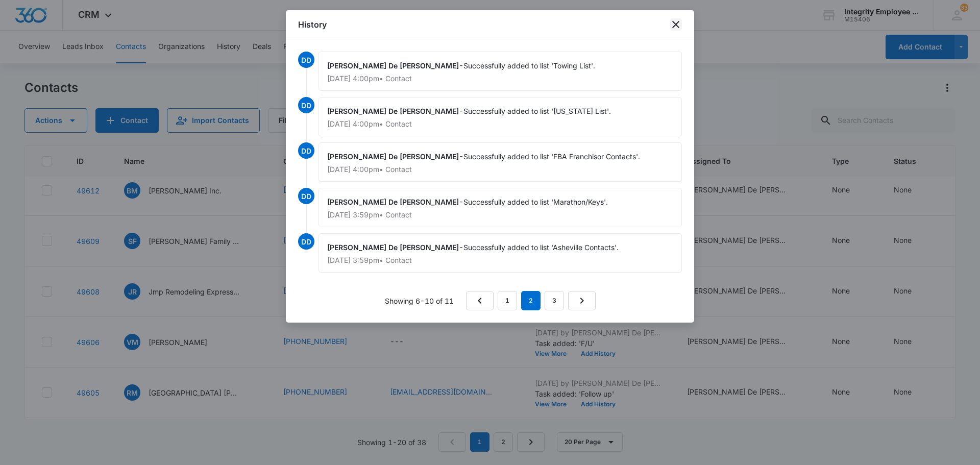 Image resolution: width=980 pixels, height=465 pixels. I want to click on button: close, so click(676, 24).